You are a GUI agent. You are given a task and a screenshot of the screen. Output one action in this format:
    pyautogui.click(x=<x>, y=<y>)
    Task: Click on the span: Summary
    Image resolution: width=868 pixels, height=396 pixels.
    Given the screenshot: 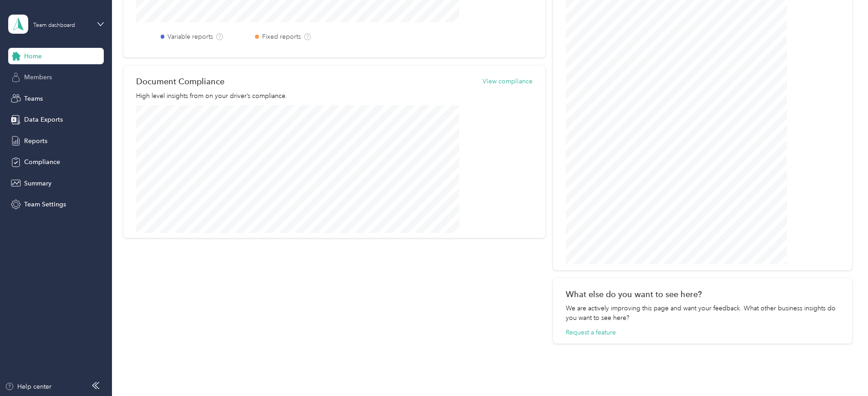 What is the action you would take?
    pyautogui.click(x=38, y=183)
    